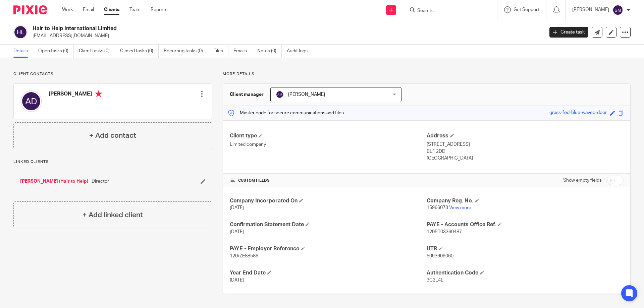 This screenshot has height=308, width=644. I want to click on h4: + Add contact, so click(113, 136).